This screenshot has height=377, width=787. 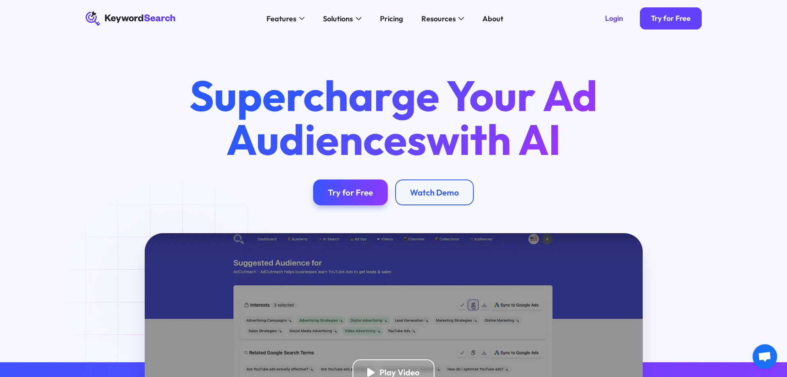 What do you see at coordinates (494, 139) in the screenshot?
I see `span: with AI` at bounding box center [494, 139].